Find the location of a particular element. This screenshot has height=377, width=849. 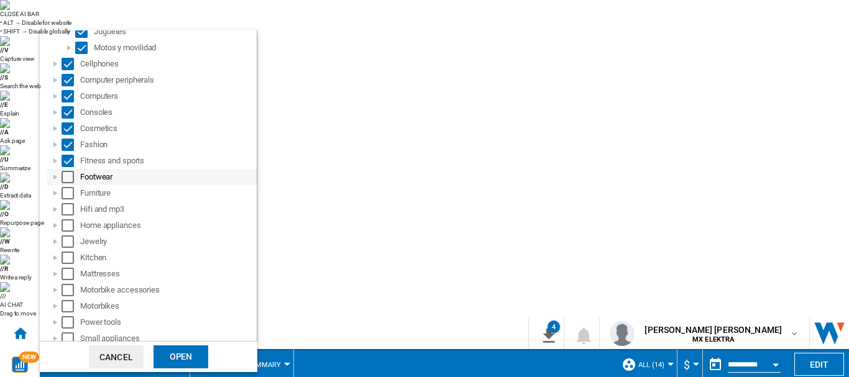

button: Cancel is located at coordinates (116, 357).